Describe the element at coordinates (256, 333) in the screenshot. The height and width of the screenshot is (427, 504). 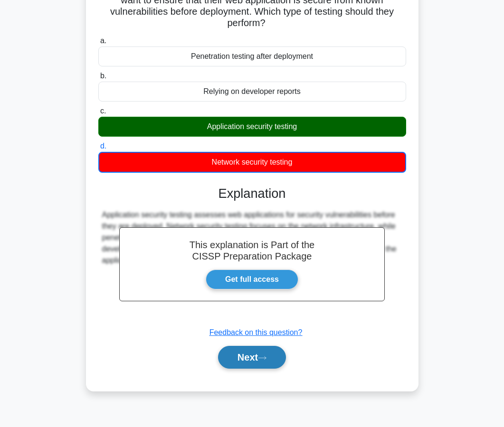
I see `a: Feedback on this question?` at that location.